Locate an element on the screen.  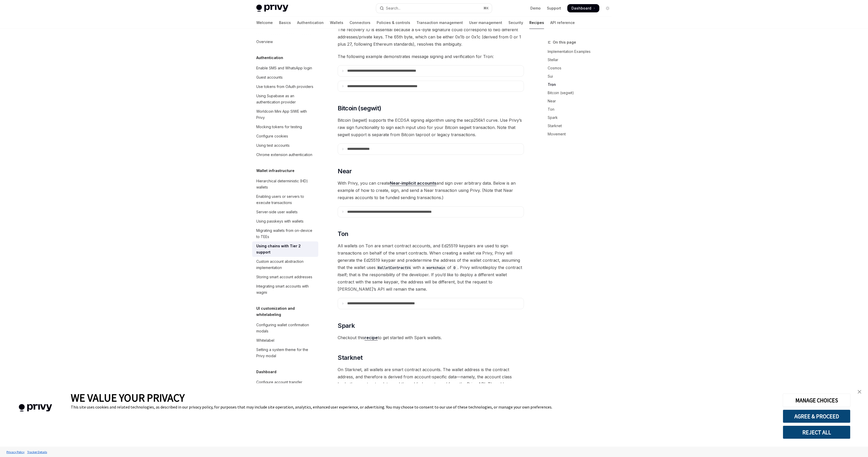
div: Integrating smart accounts with wagmi is located at coordinates (286, 290).